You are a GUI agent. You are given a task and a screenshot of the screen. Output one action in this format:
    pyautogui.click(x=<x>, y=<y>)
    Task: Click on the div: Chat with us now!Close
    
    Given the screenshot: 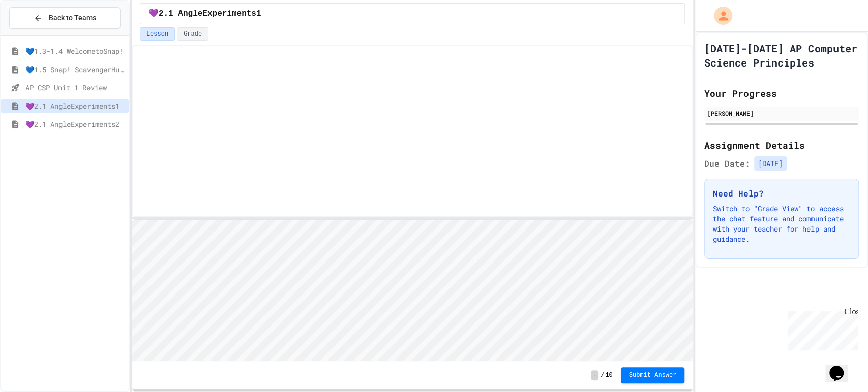 What is the action you would take?
    pyautogui.click(x=37, y=34)
    